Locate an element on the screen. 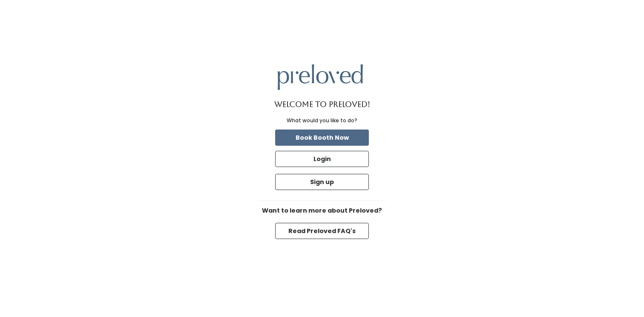  a: Book Booth Now is located at coordinates (322, 138).